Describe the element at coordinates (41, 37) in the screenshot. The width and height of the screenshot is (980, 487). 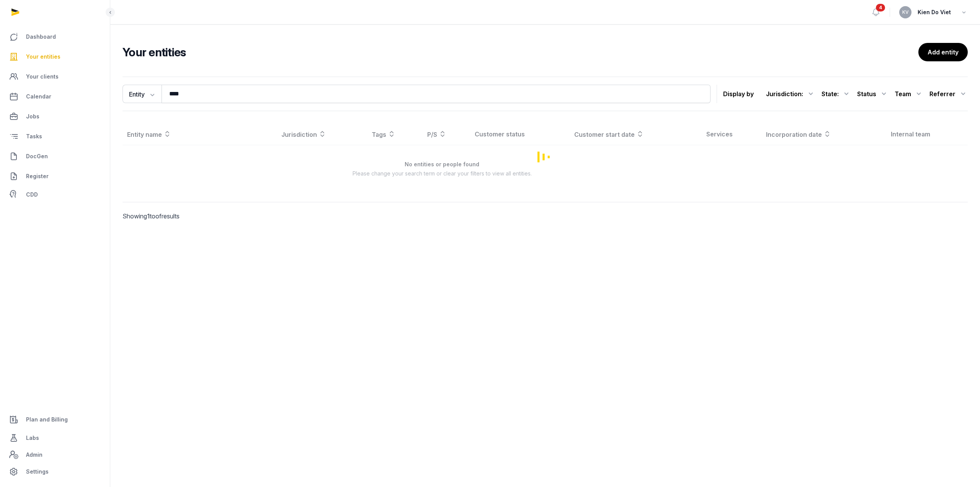
I see `span: Dashboard` at that location.